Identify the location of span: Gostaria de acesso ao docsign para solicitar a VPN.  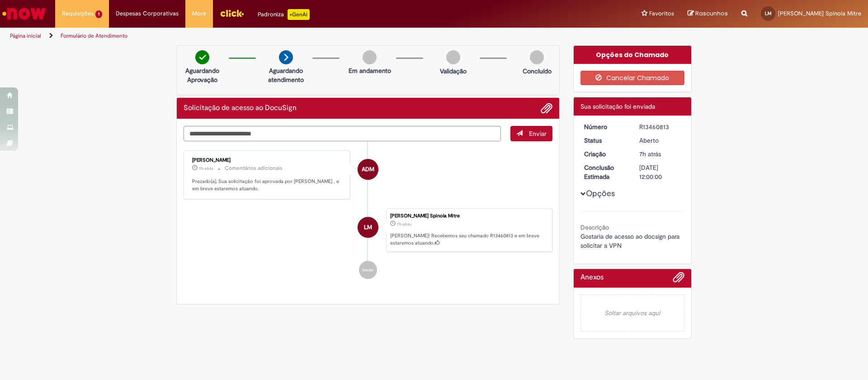
(631, 241).